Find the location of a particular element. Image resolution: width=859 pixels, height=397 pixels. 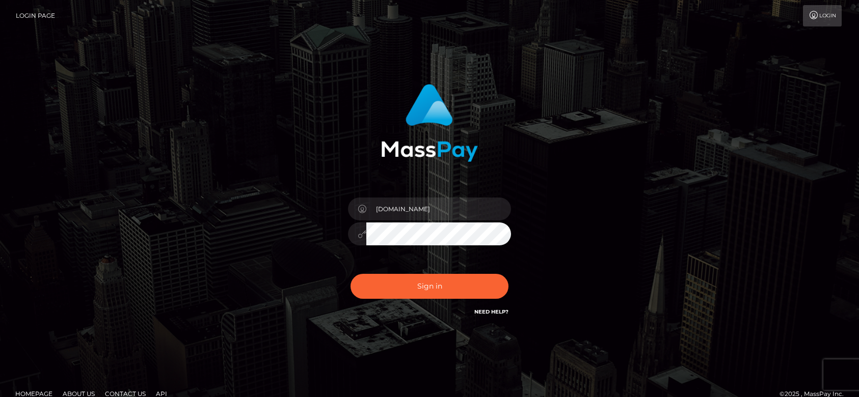

button: Sign in is located at coordinates (429, 286).